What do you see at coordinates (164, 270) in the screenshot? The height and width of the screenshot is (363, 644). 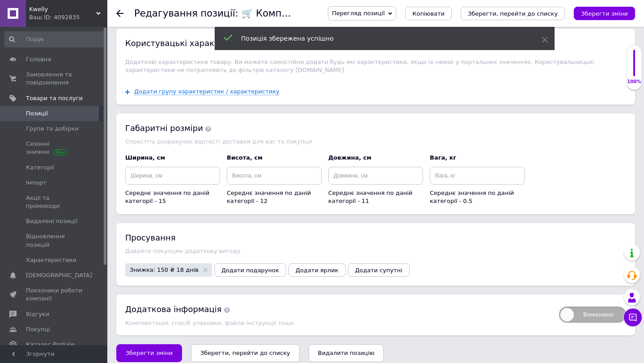 I see `span: Знижка: 150 ₴ 18 днів` at bounding box center [164, 270].